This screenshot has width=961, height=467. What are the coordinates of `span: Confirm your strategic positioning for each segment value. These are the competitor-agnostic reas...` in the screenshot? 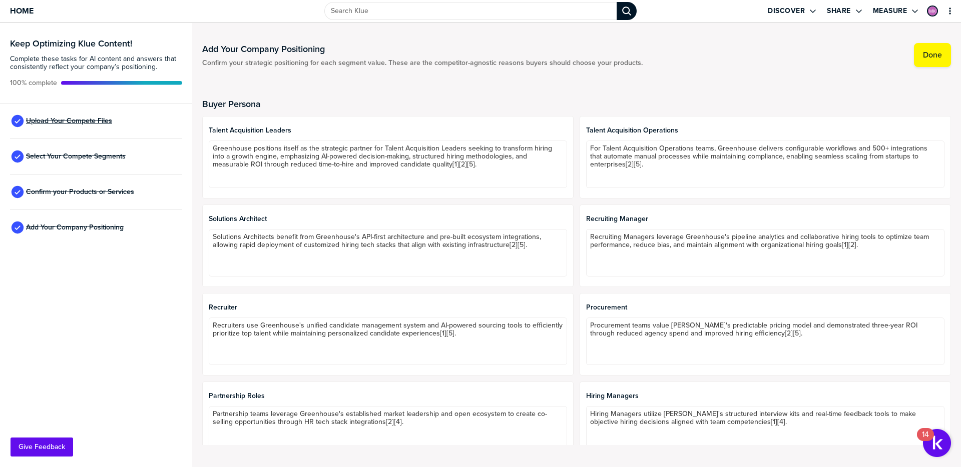 It's located at (422, 63).